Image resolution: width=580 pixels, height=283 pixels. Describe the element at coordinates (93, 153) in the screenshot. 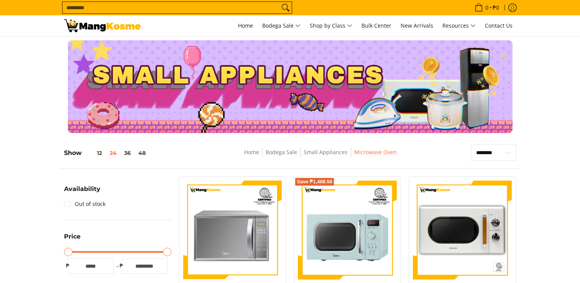

I see `button: 12` at that location.